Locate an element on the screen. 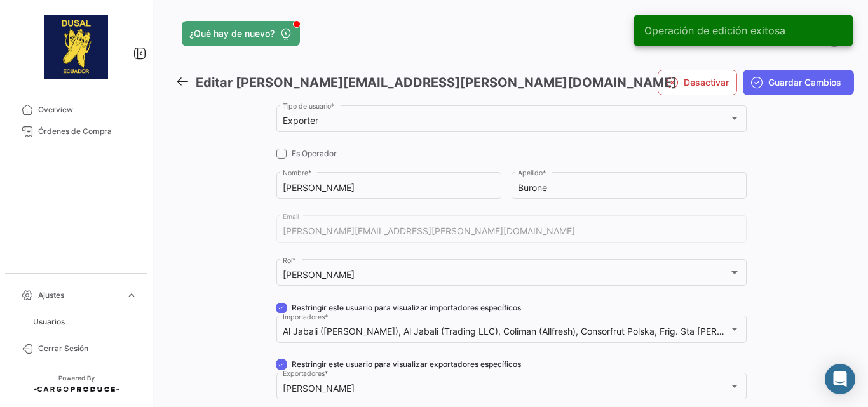  button: Guardar Cambios is located at coordinates (798, 83).